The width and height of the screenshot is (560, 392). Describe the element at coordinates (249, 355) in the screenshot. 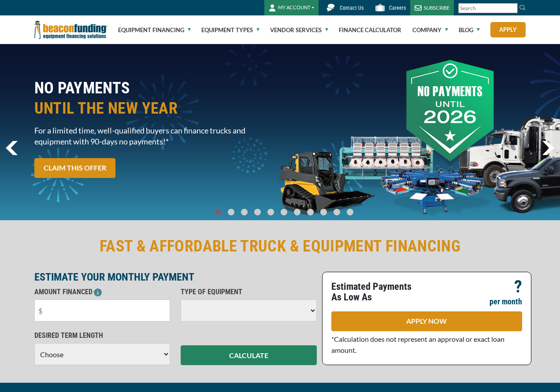

I see `button: CALCULATE` at that location.